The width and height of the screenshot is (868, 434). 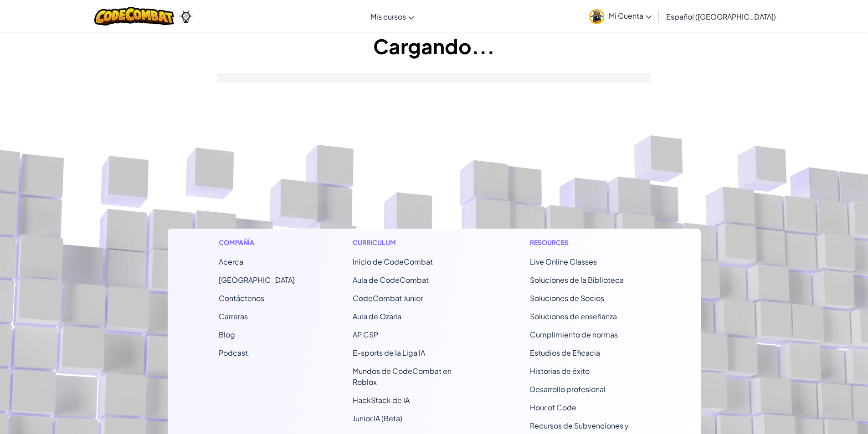 I want to click on h1: Resources, so click(x=589, y=242).